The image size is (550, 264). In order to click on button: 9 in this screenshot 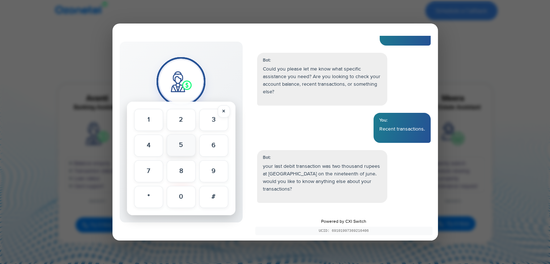, I will do `click(214, 171)`.